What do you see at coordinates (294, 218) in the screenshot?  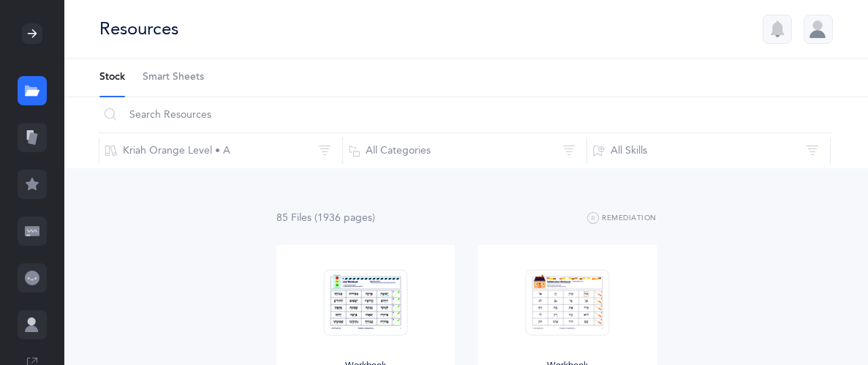 I see `span: 85 File` at bounding box center [294, 218].